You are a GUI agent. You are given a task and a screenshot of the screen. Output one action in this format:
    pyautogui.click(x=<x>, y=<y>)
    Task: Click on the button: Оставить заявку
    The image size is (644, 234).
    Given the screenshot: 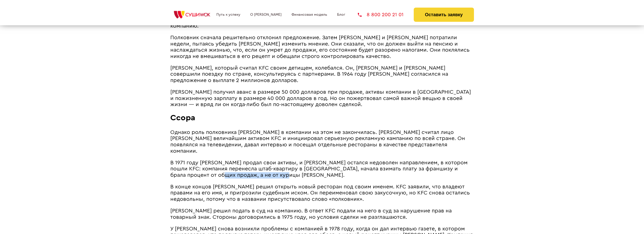 What is the action you would take?
    pyautogui.click(x=444, y=15)
    